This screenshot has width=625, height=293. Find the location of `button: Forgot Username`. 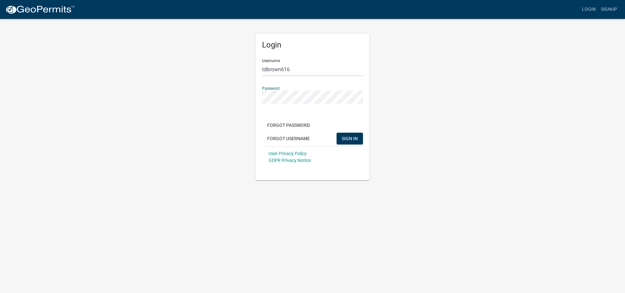

button: Forgot Username is located at coordinates (288, 139).